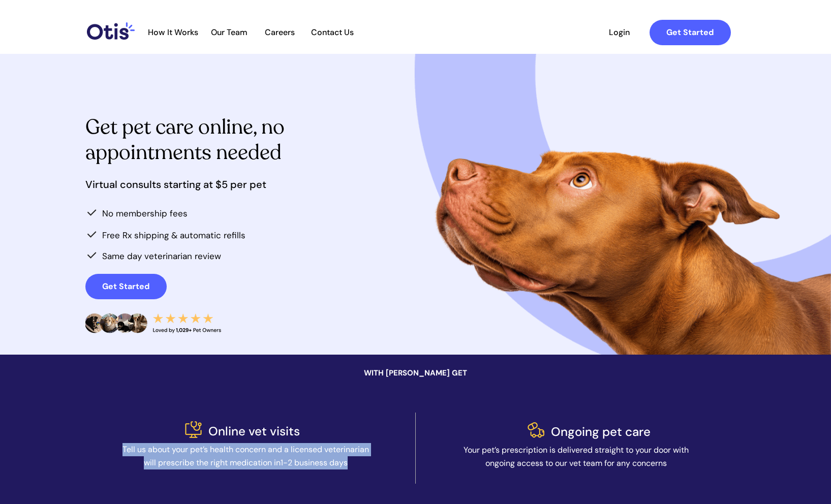 This screenshot has width=831, height=504. What do you see at coordinates (162, 256) in the screenshot?
I see `span: Same day veterinarian review` at bounding box center [162, 256].